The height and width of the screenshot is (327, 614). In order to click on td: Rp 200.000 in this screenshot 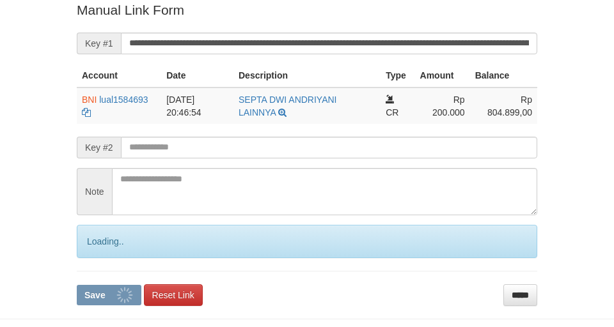, I will do `click(443, 106)`.